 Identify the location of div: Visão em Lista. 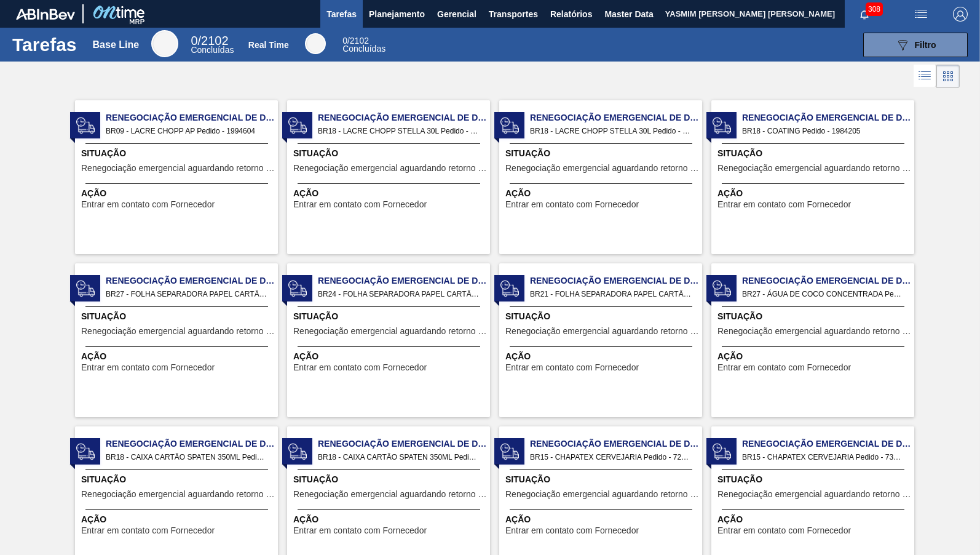
(925, 76).